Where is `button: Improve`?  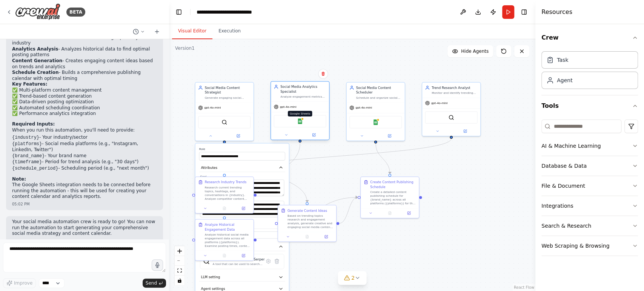 button: Improve is located at coordinates (19, 283).